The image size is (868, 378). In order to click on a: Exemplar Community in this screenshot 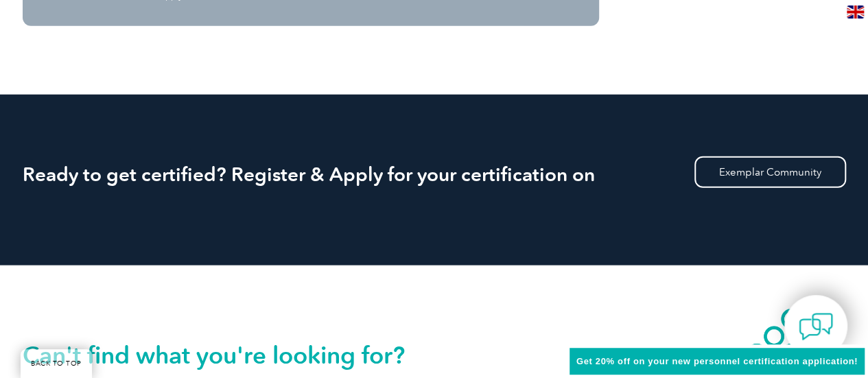, I will do `click(770, 172)`.